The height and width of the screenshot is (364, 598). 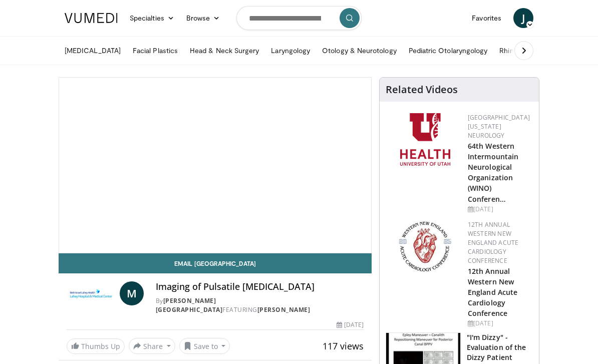 I want to click on span: J, so click(x=524, y=18).